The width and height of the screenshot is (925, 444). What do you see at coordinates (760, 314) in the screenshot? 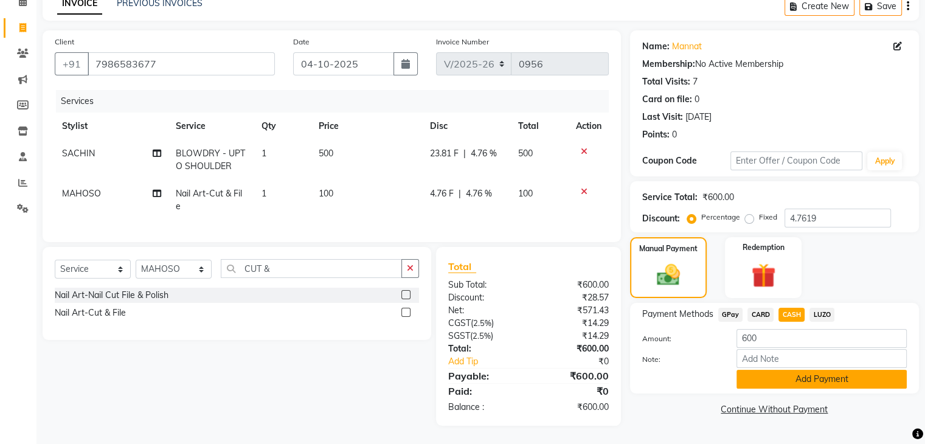
I see `span: CARD` at bounding box center [760, 314].